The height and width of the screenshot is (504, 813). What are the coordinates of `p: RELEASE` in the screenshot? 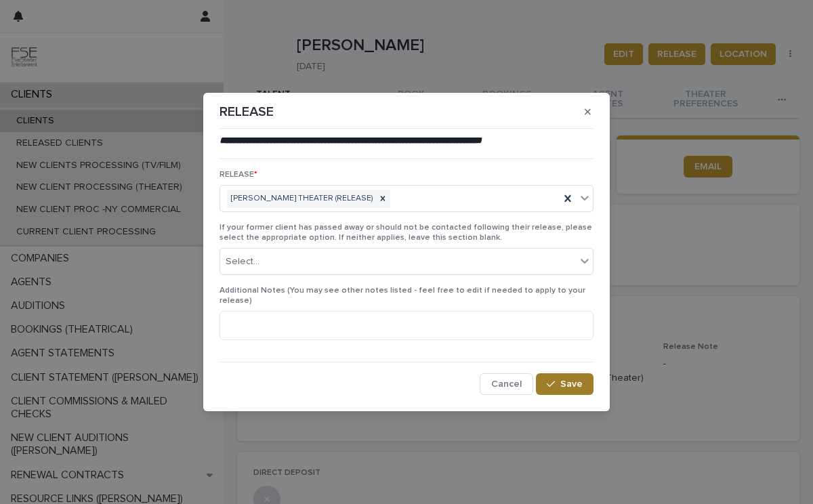 It's located at (247, 111).